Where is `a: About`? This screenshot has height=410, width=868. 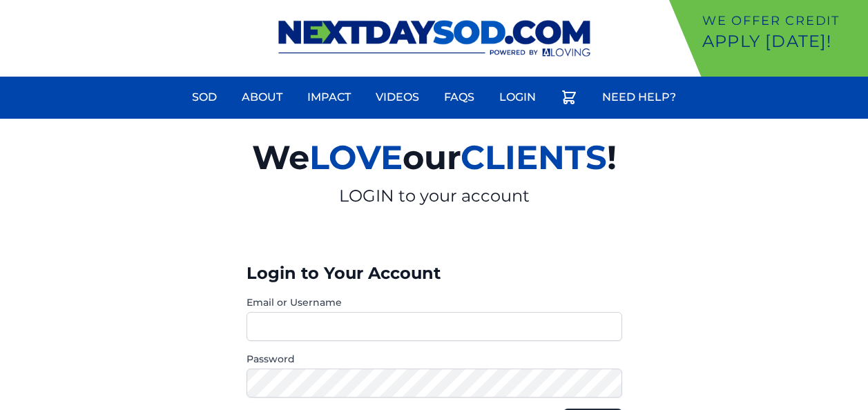 a: About is located at coordinates (262, 97).